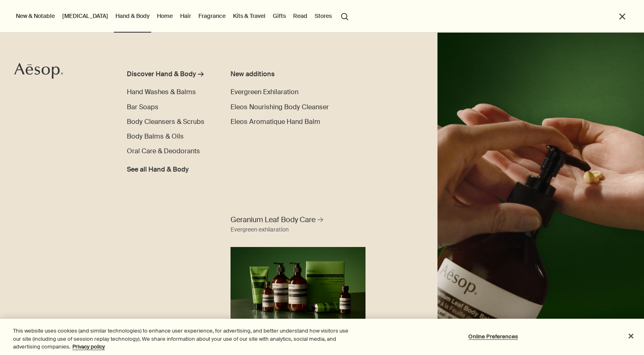 Image resolution: width=644 pixels, height=355 pixels. I want to click on button: Stores, so click(324, 16).